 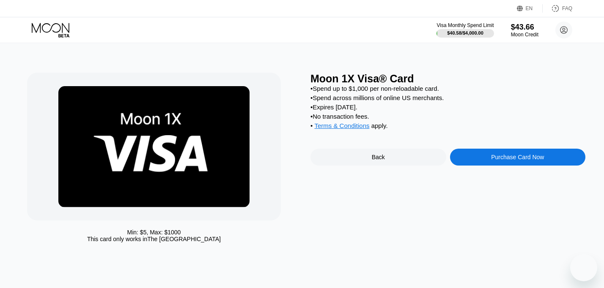 I want to click on div: • No transaction fees., so click(x=448, y=116).